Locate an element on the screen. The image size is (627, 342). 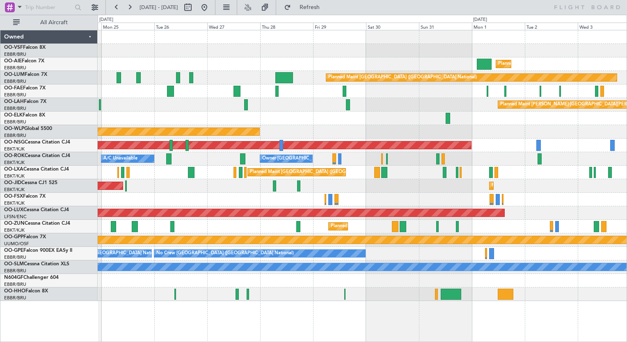
span: OO-ROK is located at coordinates (14, 156).